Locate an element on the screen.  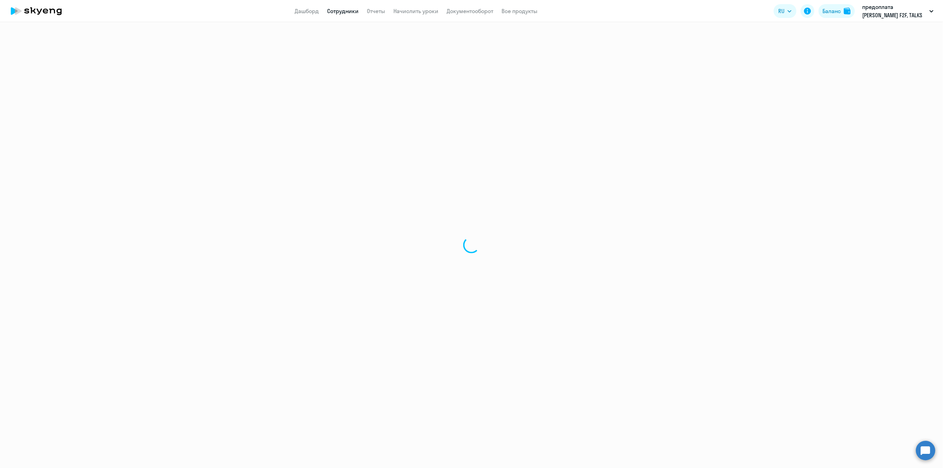
button: RU is located at coordinates (785, 11).